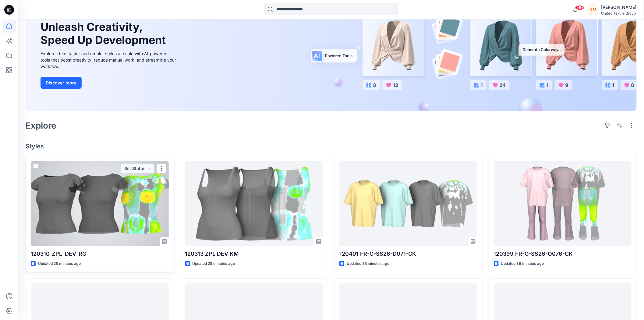 Image resolution: width=644 pixels, height=320 pixels. I want to click on button: Discover more, so click(61, 83).